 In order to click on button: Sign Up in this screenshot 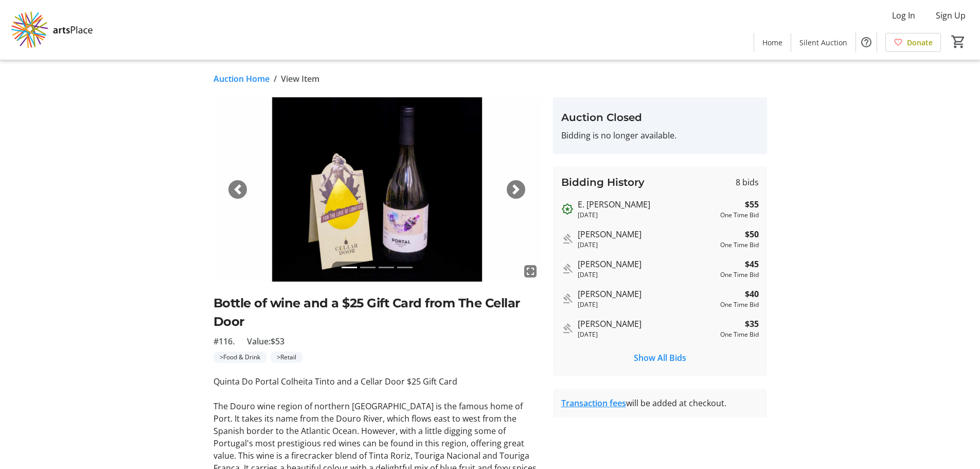, I will do `click(951, 16)`.